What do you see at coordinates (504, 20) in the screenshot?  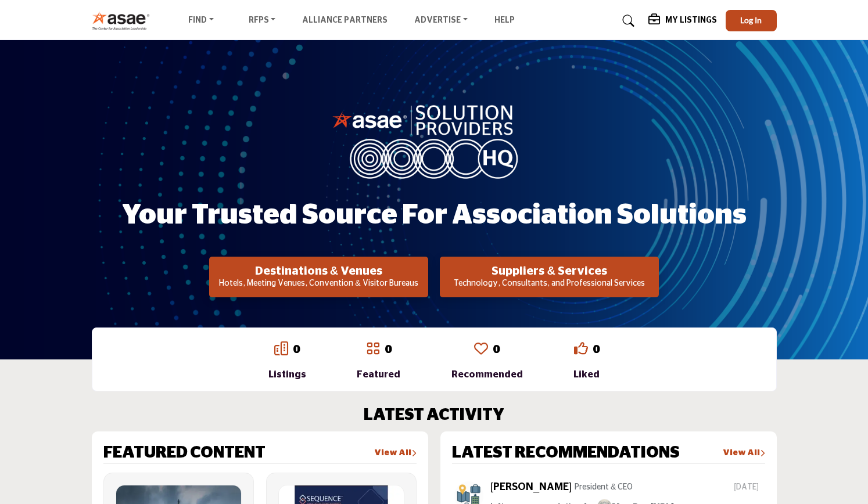 I see `a: Help` at bounding box center [504, 20].